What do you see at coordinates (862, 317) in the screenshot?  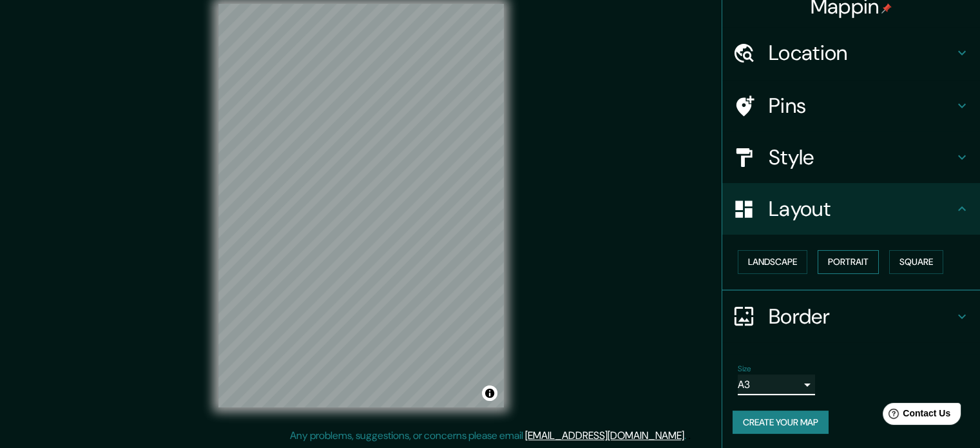 I see `h4: Border` at bounding box center [862, 317].